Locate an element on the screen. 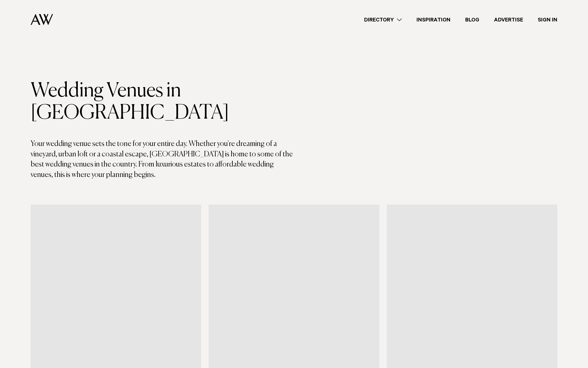 This screenshot has height=368, width=588. a: Blog is located at coordinates (472, 20).